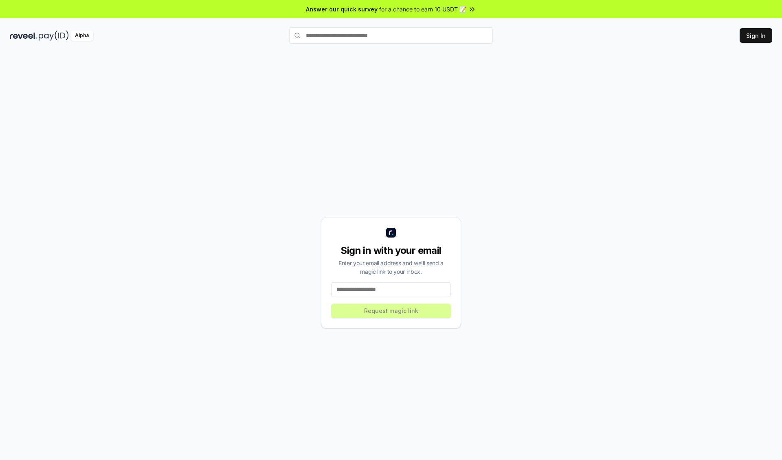 This screenshot has height=460, width=782. I want to click on div: Alpha, so click(82, 35).